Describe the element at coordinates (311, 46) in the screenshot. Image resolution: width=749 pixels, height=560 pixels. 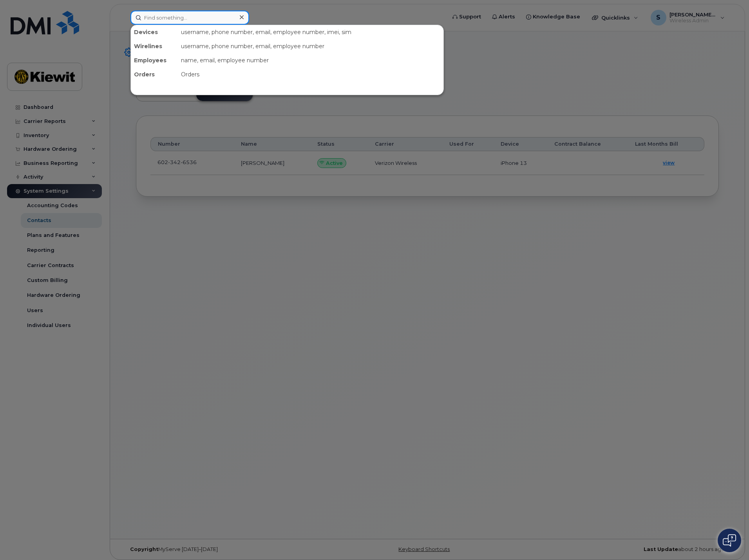
I see `div: username, phone number, email, employee number` at that location.